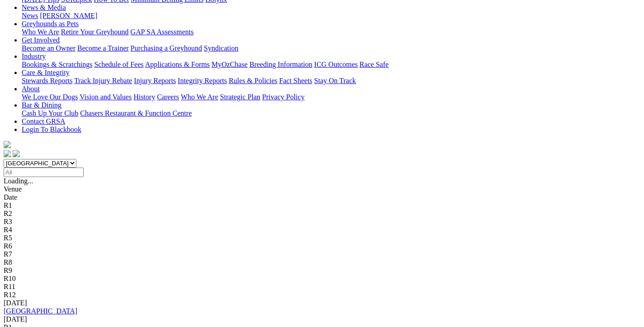 The height and width of the screenshot is (327, 644). What do you see at coordinates (240, 97) in the screenshot?
I see `a: Strategic Plan` at bounding box center [240, 97].